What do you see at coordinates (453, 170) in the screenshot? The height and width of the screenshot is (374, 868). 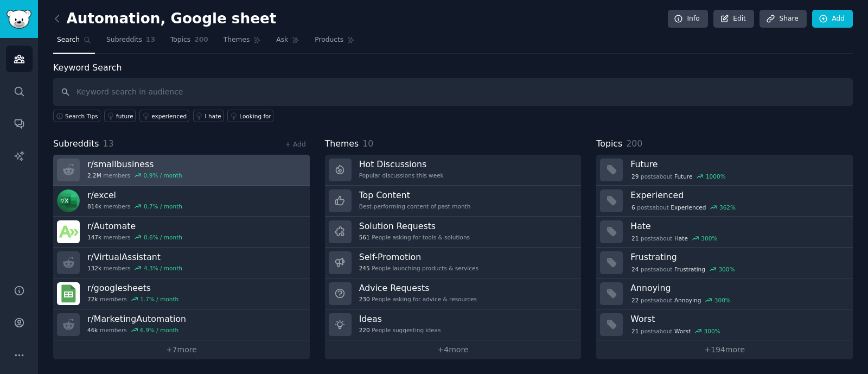 I see `a: Hot DiscussionsPopular discussions this week` at bounding box center [453, 170].